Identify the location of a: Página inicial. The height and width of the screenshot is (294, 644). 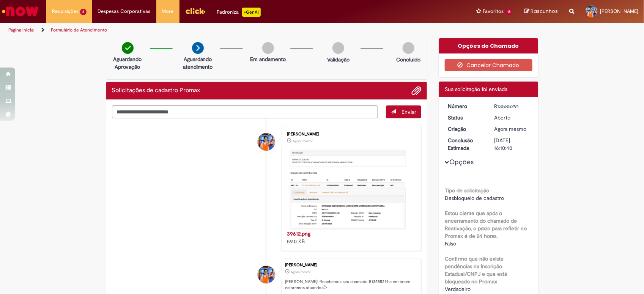
(21, 30).